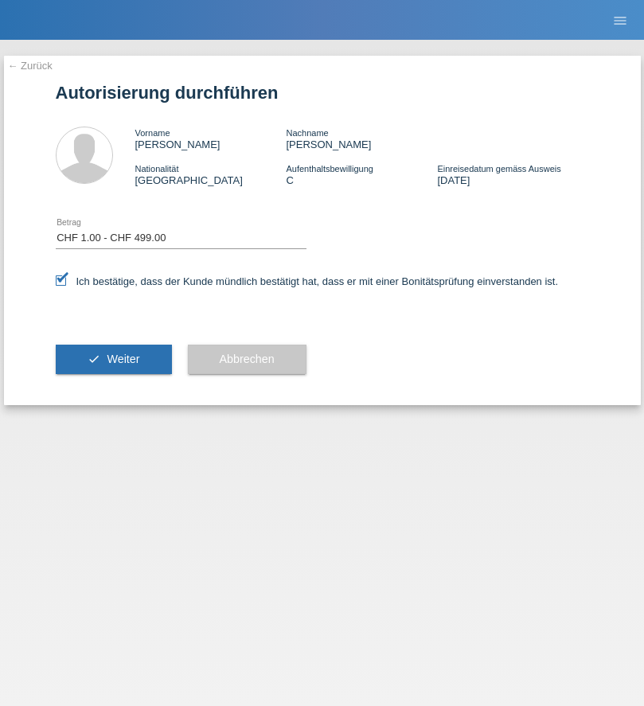  Describe the element at coordinates (247, 359) in the screenshot. I see `span: Abbrechen` at that location.